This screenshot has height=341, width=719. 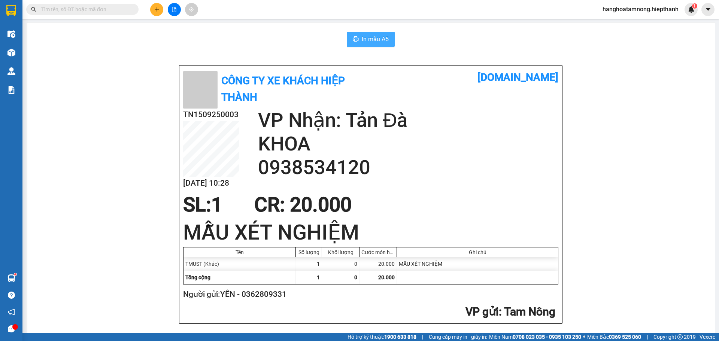 What do you see at coordinates (211, 115) in the screenshot?
I see `h2: TN1509250003` at bounding box center [211, 115].